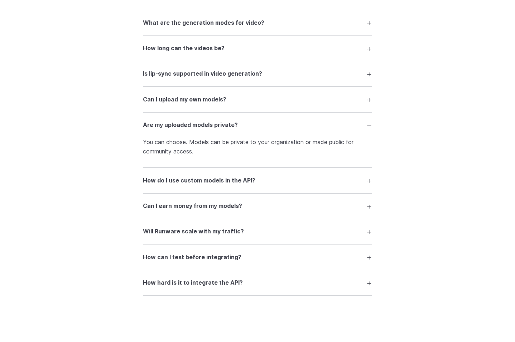  Describe the element at coordinates (258, 180) in the screenshot. I see `summary: How do I use custom models in the API?` at that location.